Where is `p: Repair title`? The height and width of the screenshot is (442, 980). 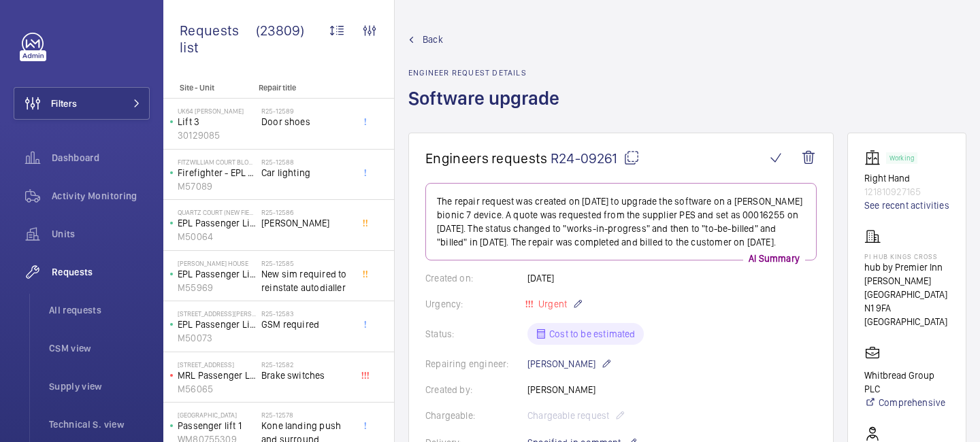
p: Repair title is located at coordinates (303, 87).